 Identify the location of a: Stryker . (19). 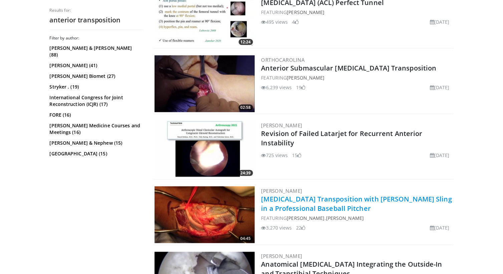
(95, 87).